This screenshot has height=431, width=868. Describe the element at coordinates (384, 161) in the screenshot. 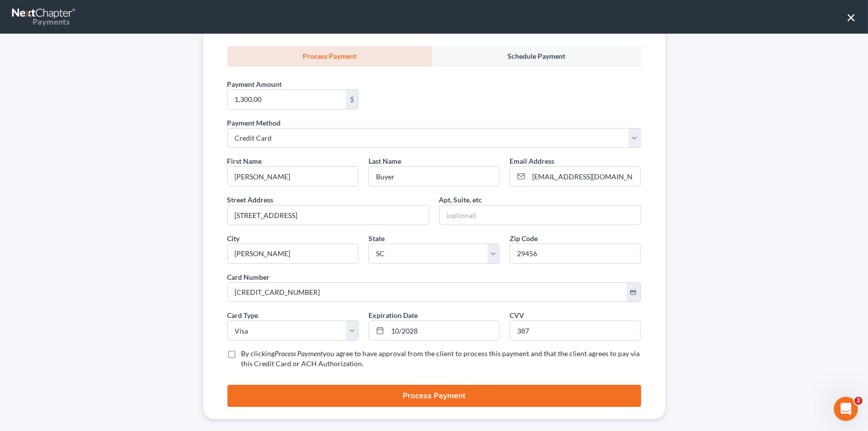

I see `span: Last Name` at that location.